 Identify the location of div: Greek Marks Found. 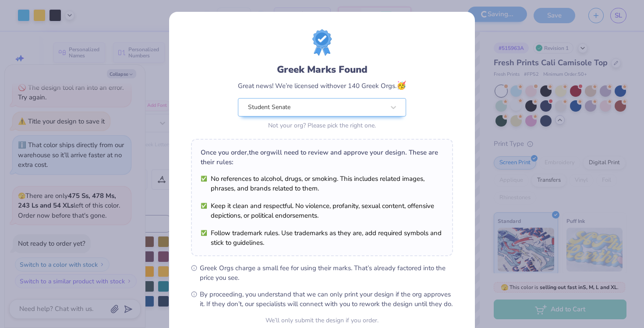
(322, 70).